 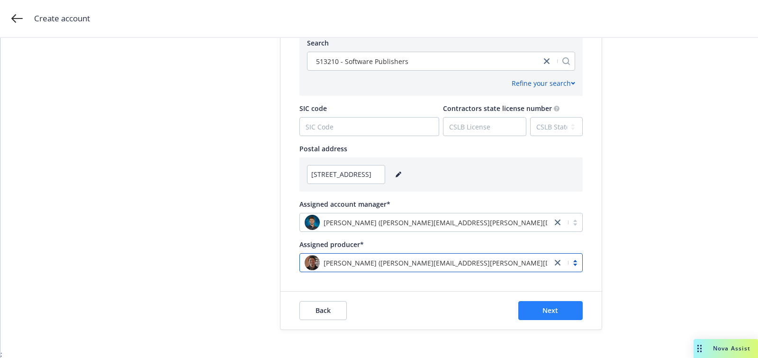 I want to click on span: Assigned producer*, so click(x=332, y=244).